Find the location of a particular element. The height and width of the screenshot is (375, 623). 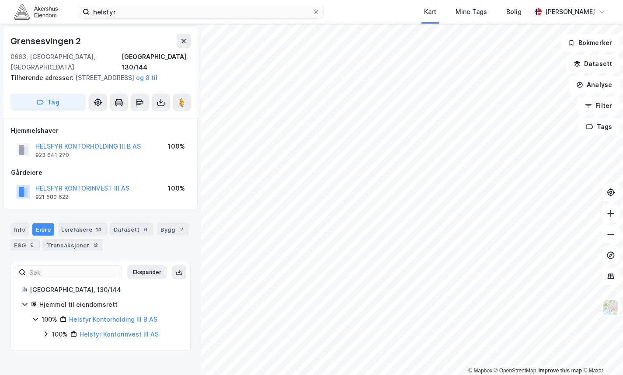

div: 2 is located at coordinates (181, 229).